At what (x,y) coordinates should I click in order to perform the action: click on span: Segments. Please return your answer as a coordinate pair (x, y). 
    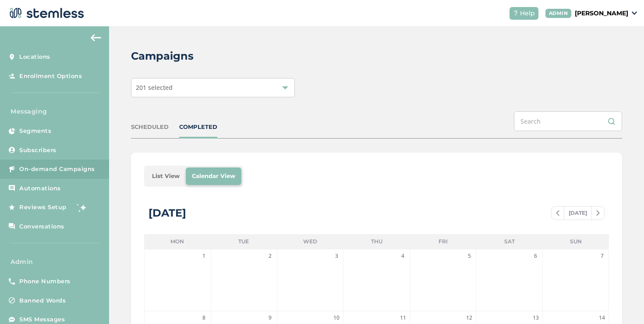
    Looking at the image, I should click on (35, 131).